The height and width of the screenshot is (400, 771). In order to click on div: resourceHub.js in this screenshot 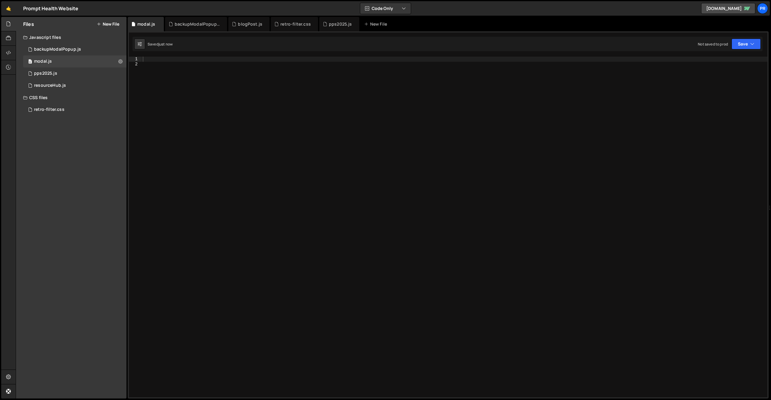, I will do `click(50, 86)`.